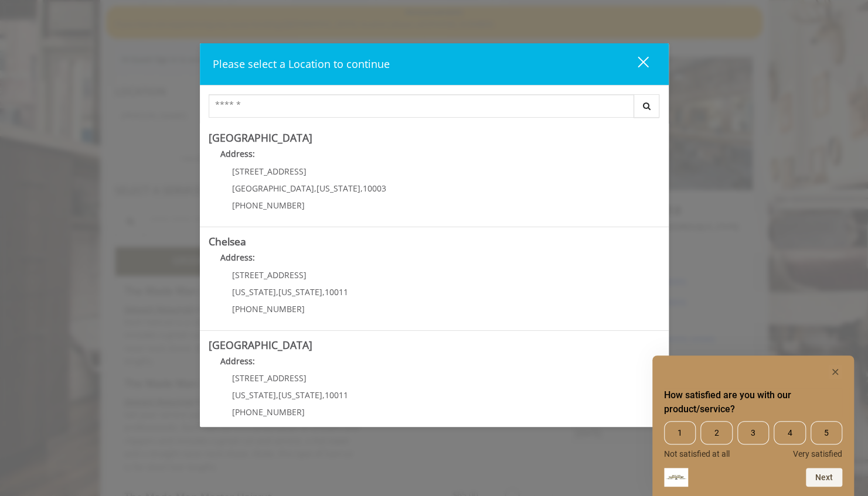  Describe the element at coordinates (646, 106) in the screenshot. I see `i: Search button` at that location.